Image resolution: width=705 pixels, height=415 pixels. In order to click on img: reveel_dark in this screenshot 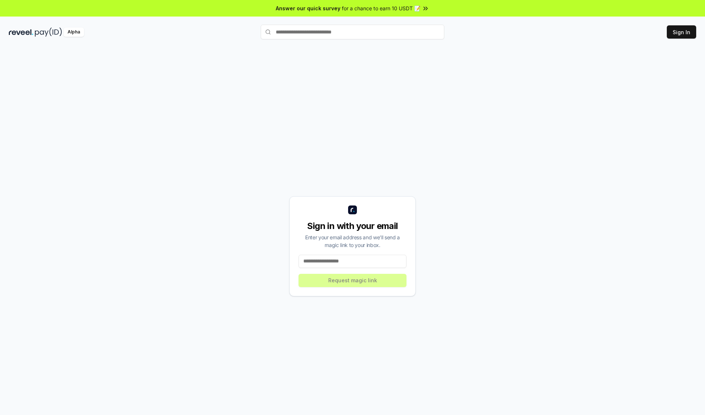, I will do `click(21, 32)`.